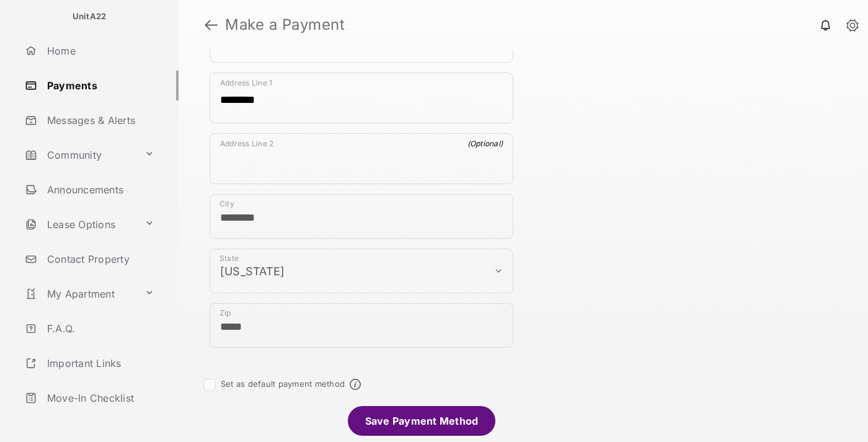 This screenshot has height=442, width=868. I want to click on a: Community, so click(79, 155).